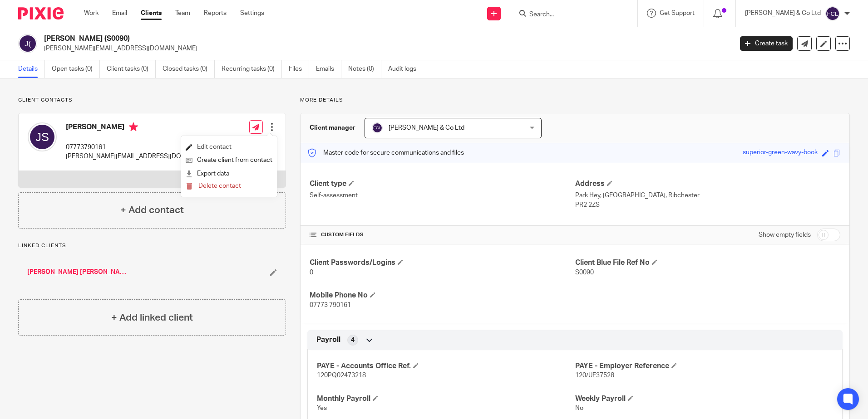 The image size is (868, 419). What do you see at coordinates (405, 69) in the screenshot?
I see `a: Audit logs` at bounding box center [405, 69].